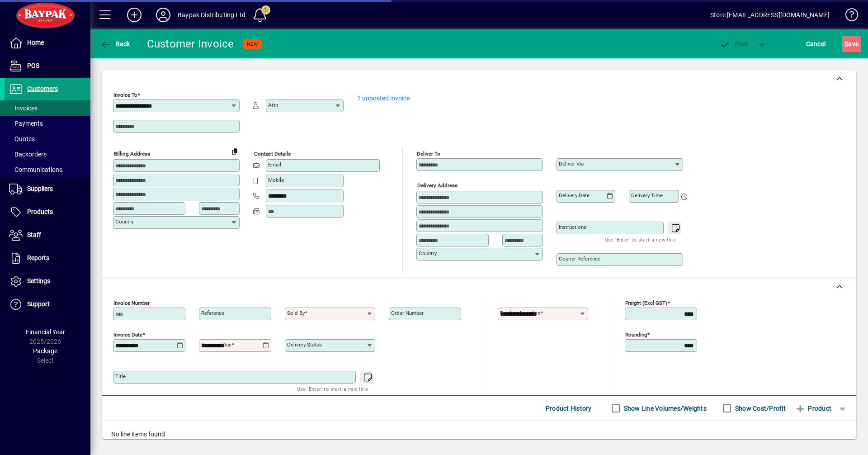 This screenshot has width=868, height=455. I want to click on a: Payments, so click(47, 123).